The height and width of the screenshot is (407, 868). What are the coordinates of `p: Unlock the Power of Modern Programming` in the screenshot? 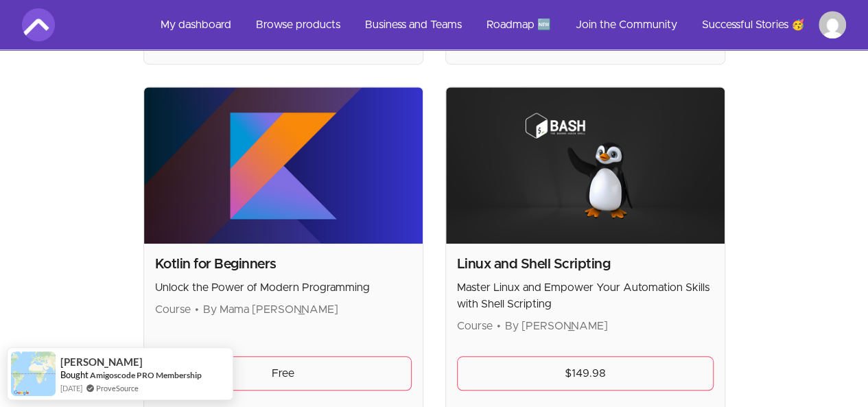 It's located at (283, 288).